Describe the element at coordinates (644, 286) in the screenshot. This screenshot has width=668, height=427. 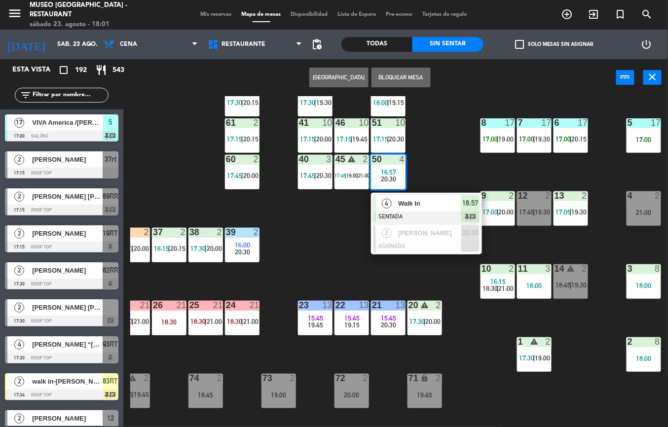
I see `div: 18:00` at that location.